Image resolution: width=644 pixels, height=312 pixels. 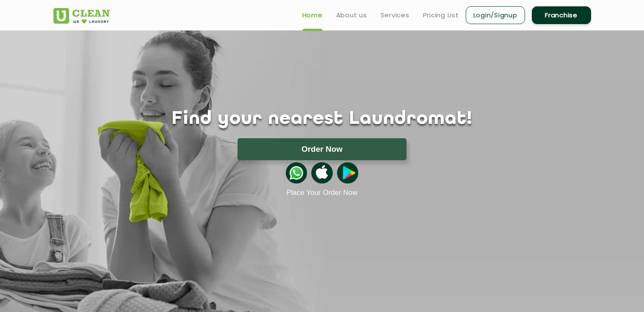 I want to click on img: UClean Laundry and Dry Cleaning, so click(x=81, y=16).